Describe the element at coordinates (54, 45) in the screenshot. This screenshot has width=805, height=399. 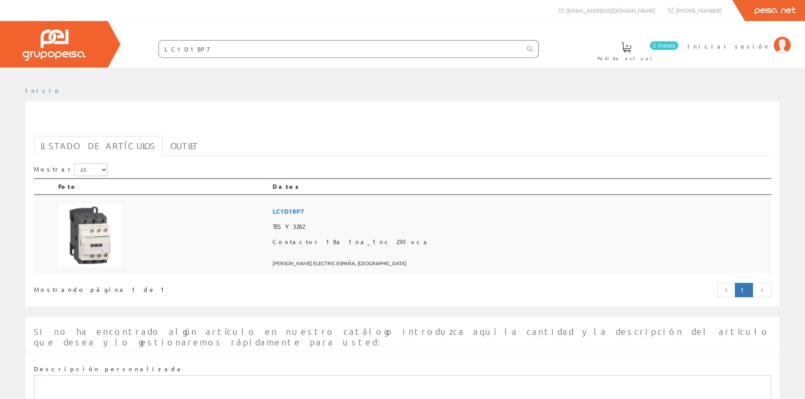
I see `img: Grupo Peisa` at that location.